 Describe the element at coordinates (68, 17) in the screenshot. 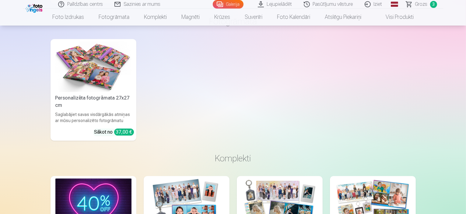

I see `a: Foto izdrukas` at that location.